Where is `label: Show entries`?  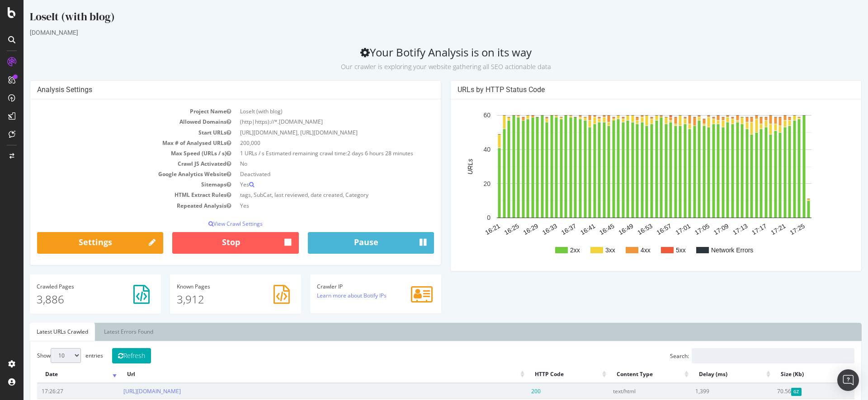
label: Show entries is located at coordinates (47, 355).